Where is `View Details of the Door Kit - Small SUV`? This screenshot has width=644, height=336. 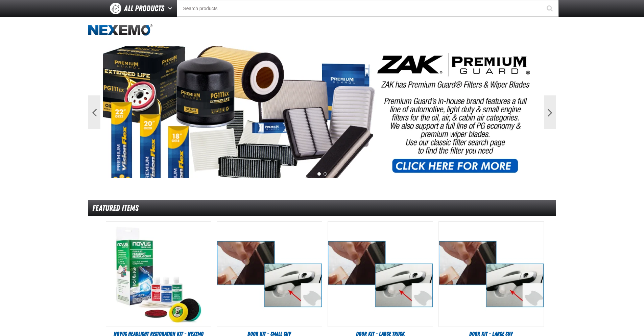
View Details of the Door Kit - Small SUV is located at coordinates (269, 274).